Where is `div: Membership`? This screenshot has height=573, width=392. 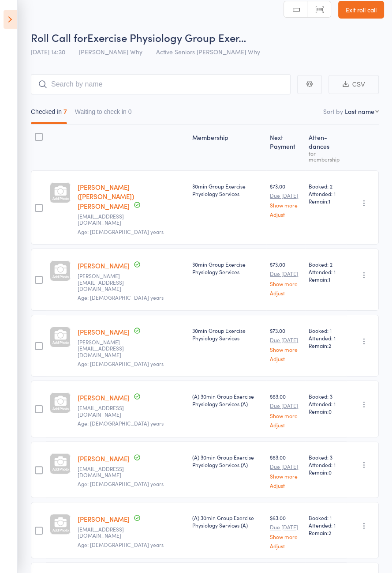
div: Membership is located at coordinates (228, 148).